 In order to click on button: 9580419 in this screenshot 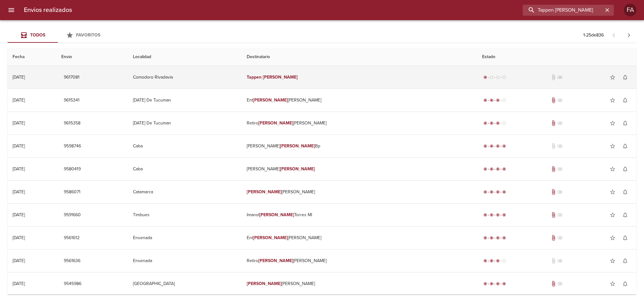, I will do `click(72, 169)`.